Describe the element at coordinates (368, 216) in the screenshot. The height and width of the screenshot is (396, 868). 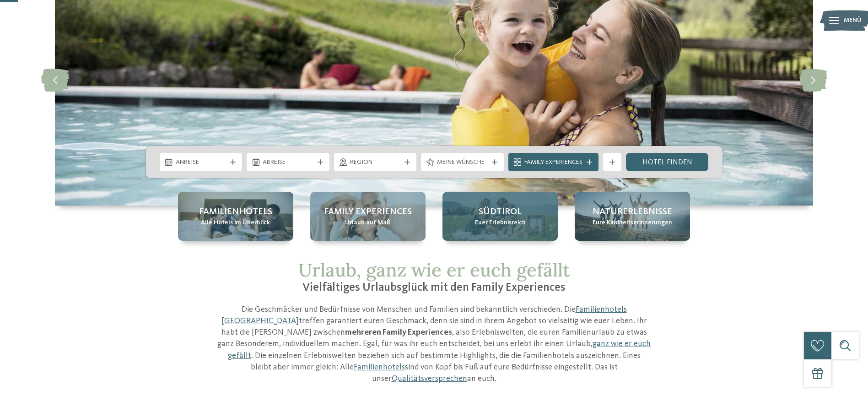
I see `a: Welche Family Experiences wählt ihr? Family Experiences Urlaub auf Maß` at that location.